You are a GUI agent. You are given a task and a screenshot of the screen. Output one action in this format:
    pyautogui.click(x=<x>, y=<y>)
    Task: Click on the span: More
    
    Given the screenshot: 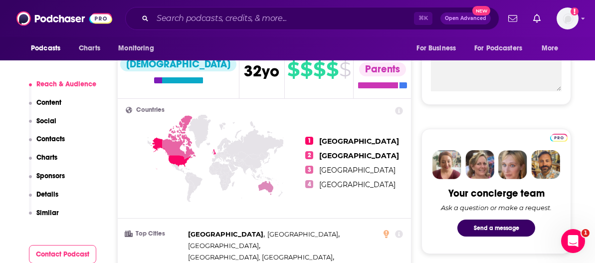 What is the action you would take?
    pyautogui.click(x=550, y=48)
    